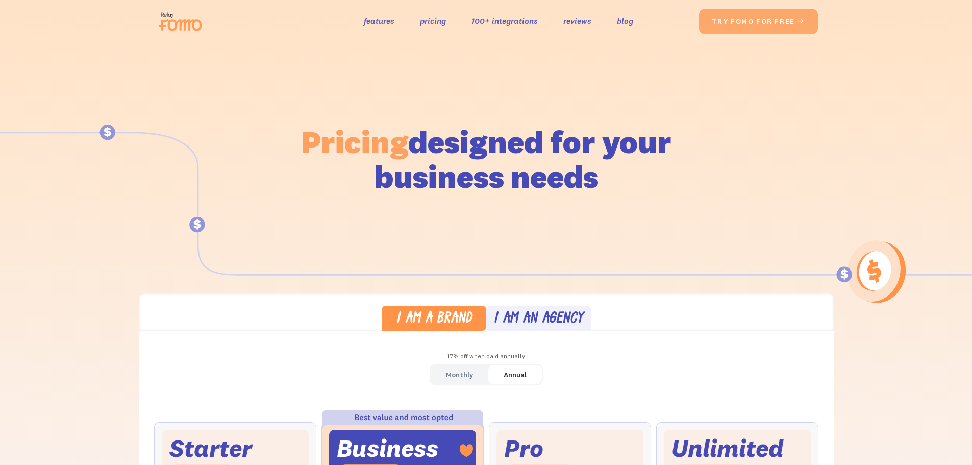 This screenshot has height=465, width=972. What do you see at coordinates (538, 319) in the screenshot?
I see `div: I am an agency` at bounding box center [538, 319].